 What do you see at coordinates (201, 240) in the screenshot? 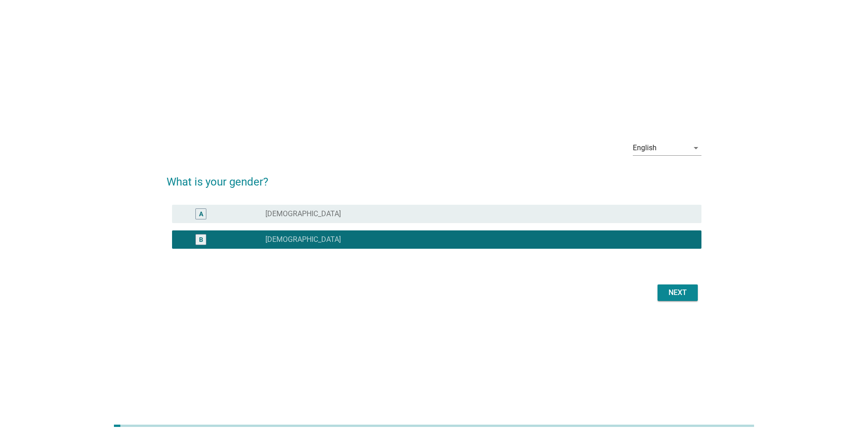
I see `div: B` at bounding box center [201, 240].